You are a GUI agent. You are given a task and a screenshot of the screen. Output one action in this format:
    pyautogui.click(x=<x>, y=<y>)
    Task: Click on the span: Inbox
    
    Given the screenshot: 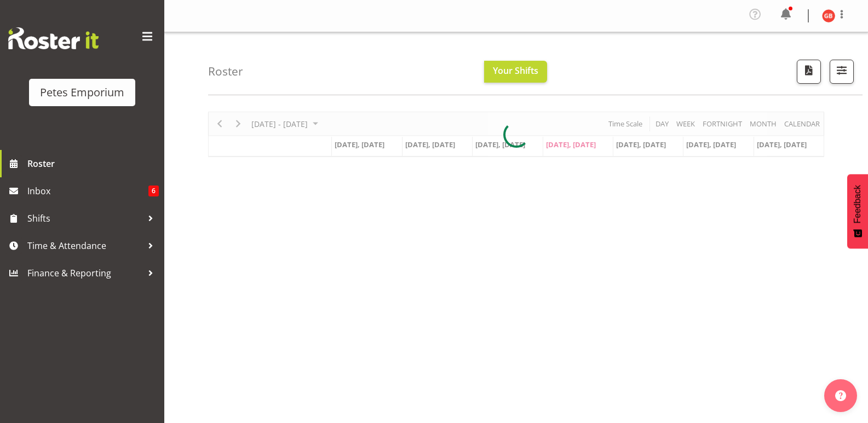 What is the action you would take?
    pyautogui.click(x=87, y=191)
    